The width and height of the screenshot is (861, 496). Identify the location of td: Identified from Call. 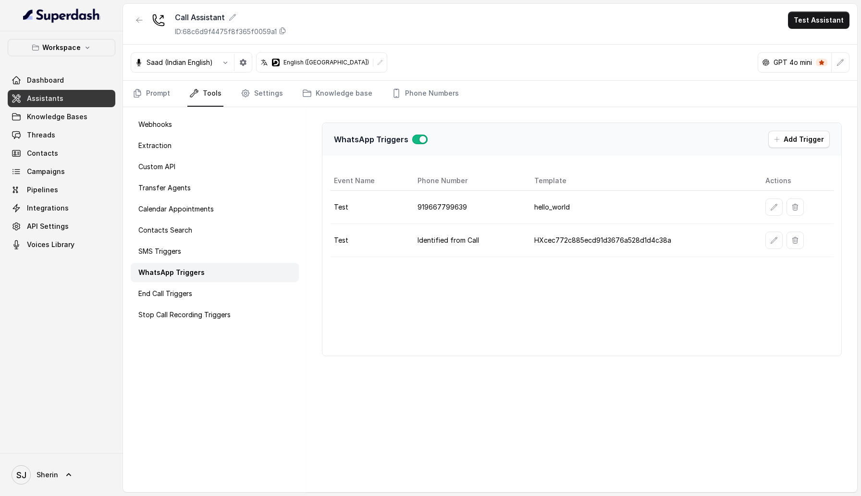
(468, 240).